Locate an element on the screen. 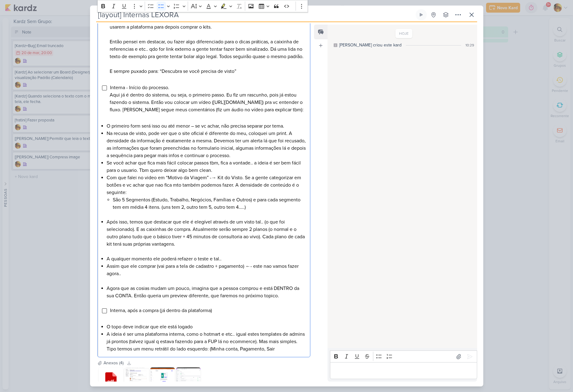 The image size is (573, 392). div: Anexos (4) is located at coordinates (114, 363).